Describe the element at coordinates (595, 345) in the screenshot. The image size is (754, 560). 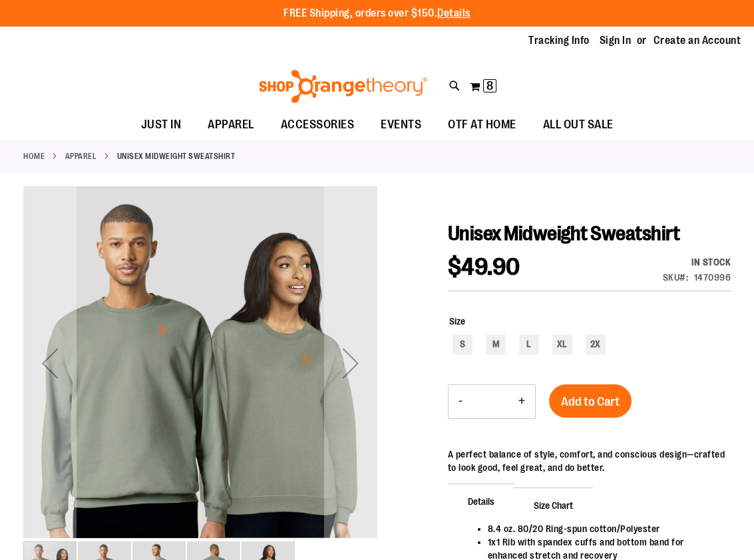
I see `div: 2X` at that location.